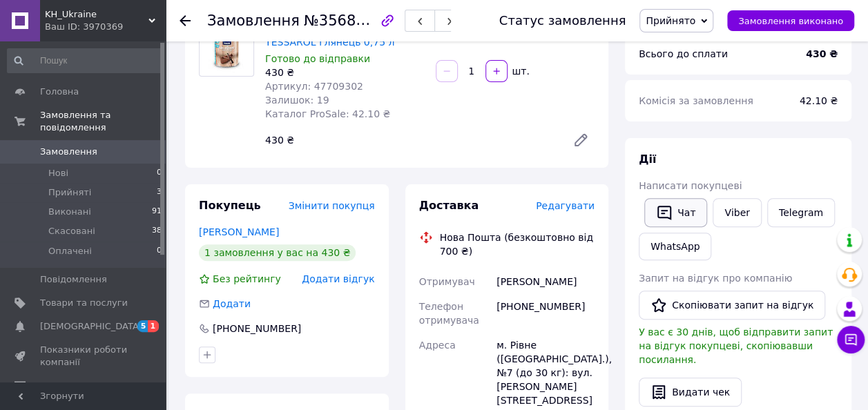 This screenshot has width=868, height=410. Describe the element at coordinates (647, 159) in the screenshot. I see `span: Дії` at that location.